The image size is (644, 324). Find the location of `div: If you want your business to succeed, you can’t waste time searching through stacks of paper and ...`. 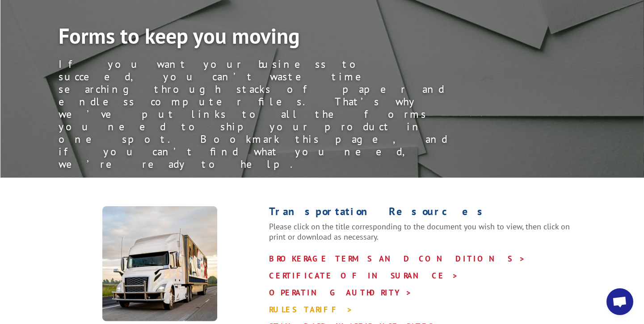

div: If you want your business to succeed, you can’t waste time searching through stacks of paper and ... is located at coordinates (260, 114).